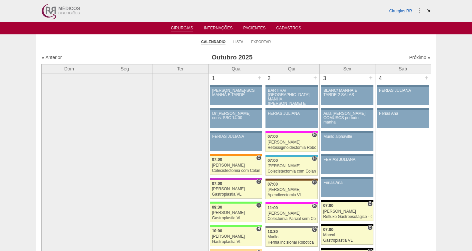  I want to click on div: Key: Brasil, so click(236, 226).